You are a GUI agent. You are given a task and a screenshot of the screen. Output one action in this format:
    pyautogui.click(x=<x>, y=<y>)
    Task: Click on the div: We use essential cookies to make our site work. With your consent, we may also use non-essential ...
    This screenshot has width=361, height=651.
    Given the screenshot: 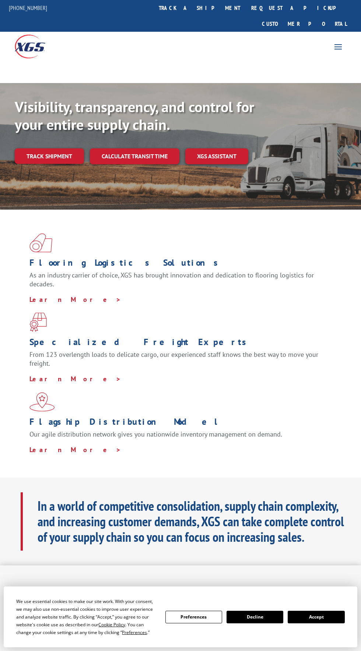 What is the action you would take?
    pyautogui.click(x=86, y=616)
    